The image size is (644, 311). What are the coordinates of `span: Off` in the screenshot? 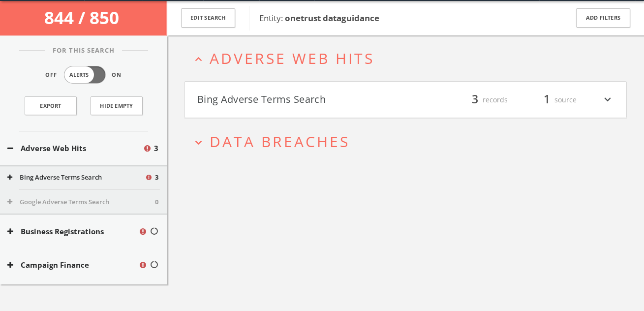 It's located at (51, 75).